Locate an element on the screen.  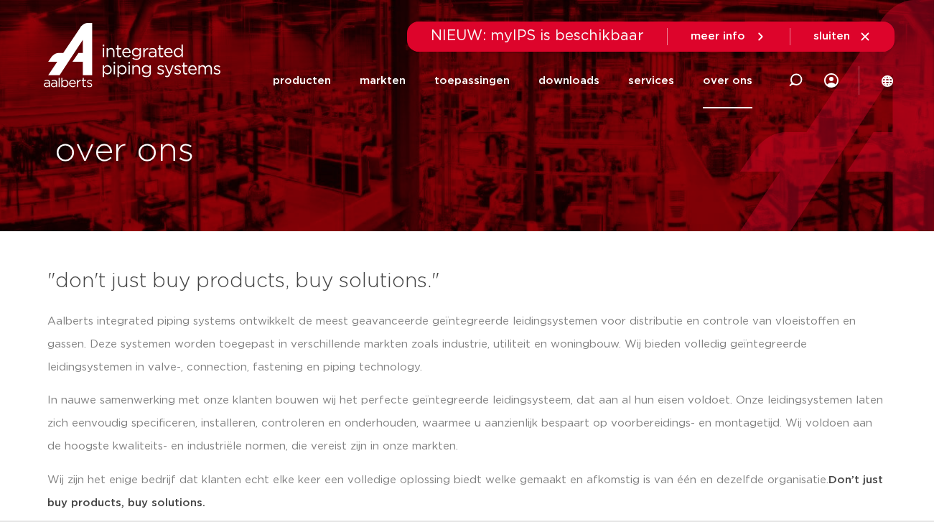
a: services is located at coordinates (651, 80).